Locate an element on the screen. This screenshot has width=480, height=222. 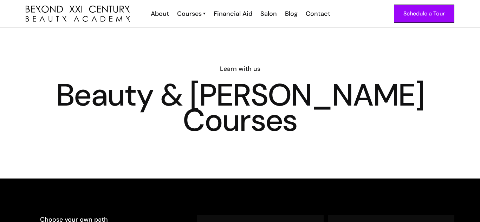
a: About is located at coordinates (159, 14).